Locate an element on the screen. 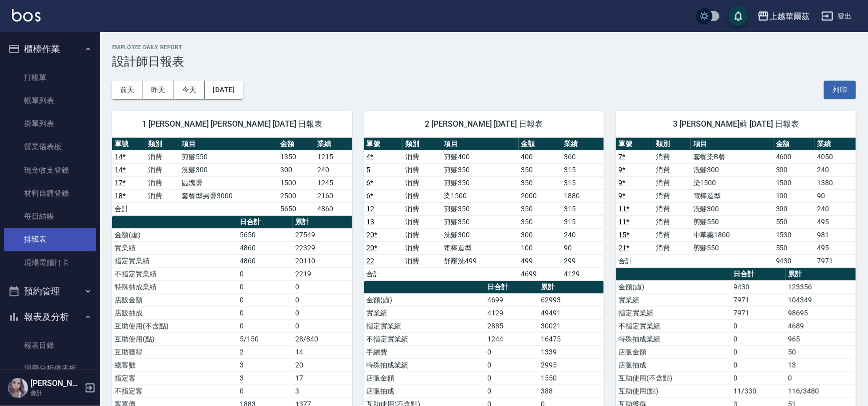  td: 剪髮400 is located at coordinates (480, 157).